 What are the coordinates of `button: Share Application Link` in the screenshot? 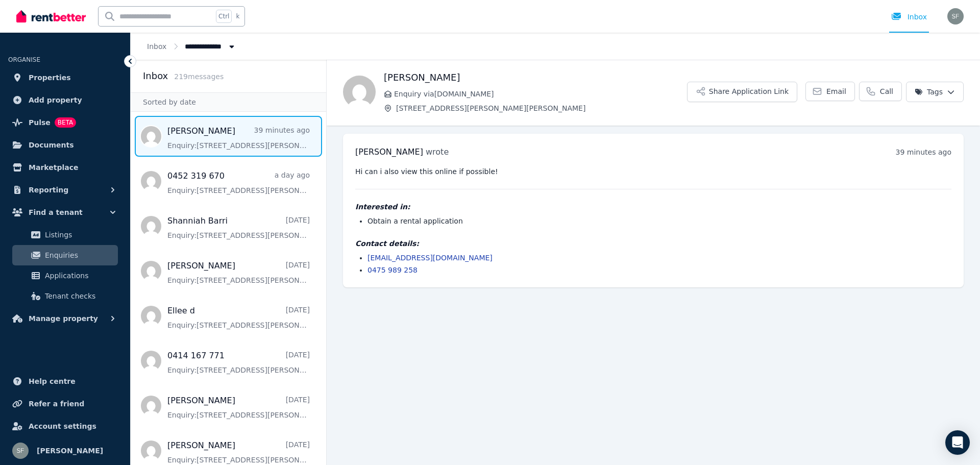 It's located at (743, 92).